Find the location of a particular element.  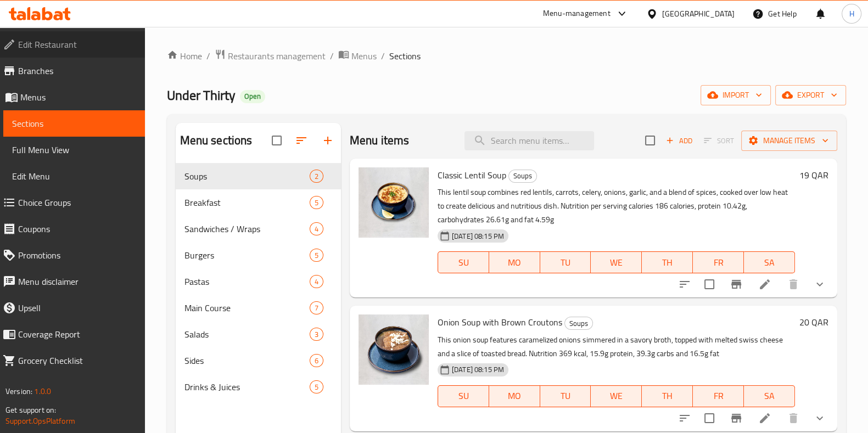

a: Menus is located at coordinates (357, 56).